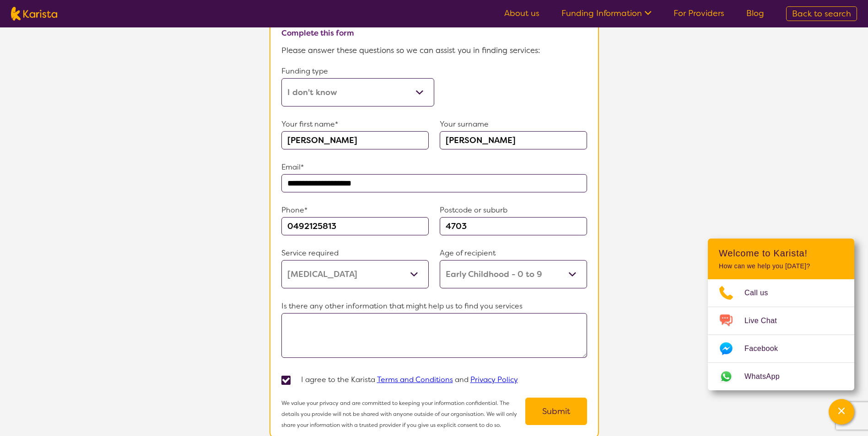  I want to click on a: Privacy Policy, so click(494, 379).